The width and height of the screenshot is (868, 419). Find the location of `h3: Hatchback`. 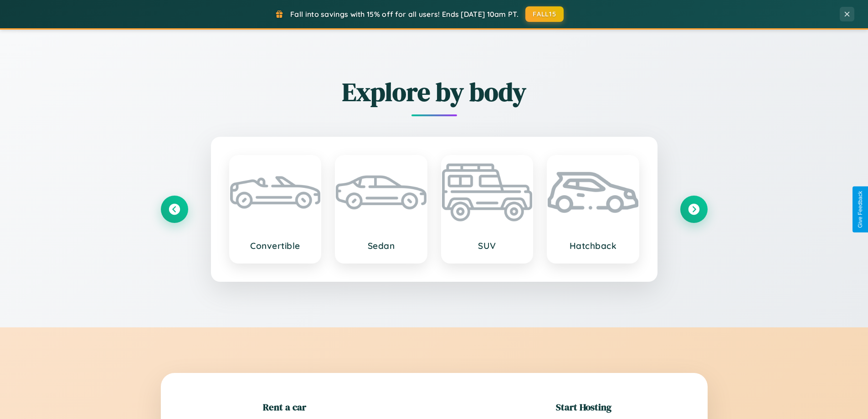

h3: Hatchback is located at coordinates (593, 246).